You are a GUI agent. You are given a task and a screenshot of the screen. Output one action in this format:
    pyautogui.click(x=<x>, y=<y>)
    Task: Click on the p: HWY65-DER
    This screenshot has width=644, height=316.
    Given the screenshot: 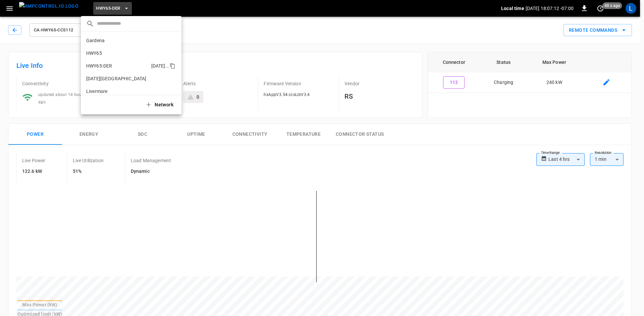 What is the action you would take?
    pyautogui.click(x=117, y=66)
    